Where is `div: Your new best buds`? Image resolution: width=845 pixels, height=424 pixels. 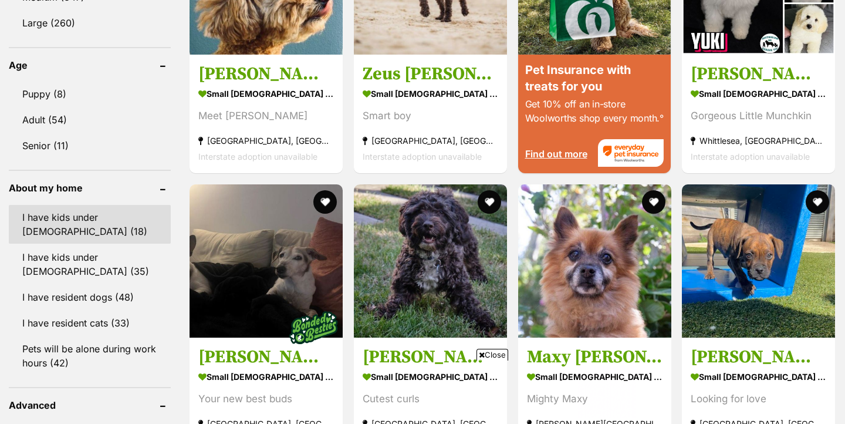 div: Your new best buds is located at coordinates (266, 398).